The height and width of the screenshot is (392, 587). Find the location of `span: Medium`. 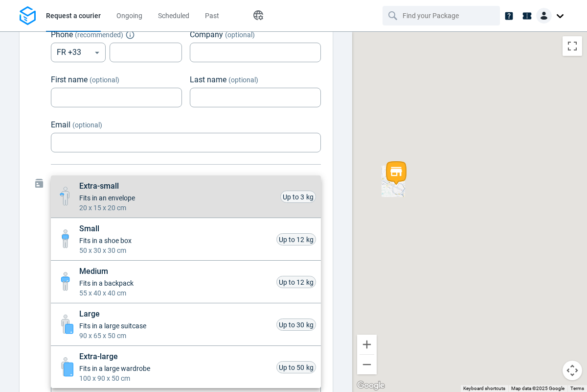

span: Medium is located at coordinates (106, 271).